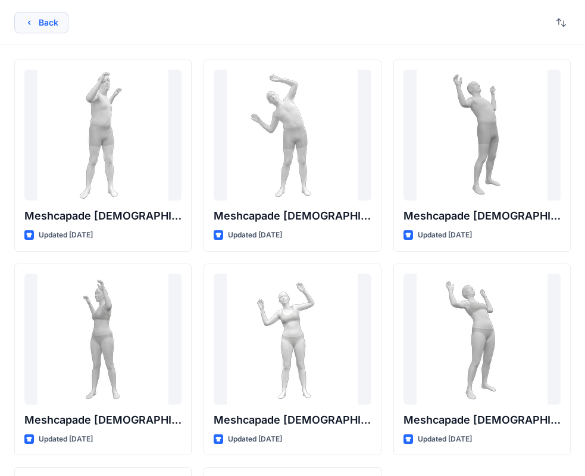 The width and height of the screenshot is (585, 476). Describe the element at coordinates (41, 23) in the screenshot. I see `button: Back` at that location.